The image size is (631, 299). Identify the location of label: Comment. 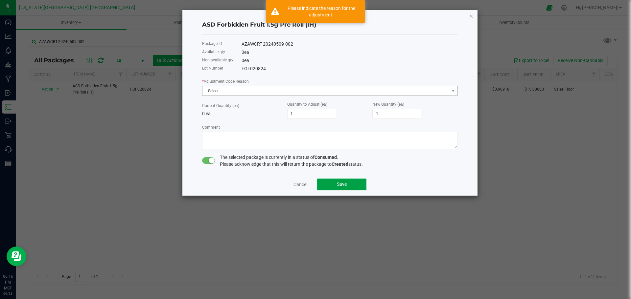
(211, 128).